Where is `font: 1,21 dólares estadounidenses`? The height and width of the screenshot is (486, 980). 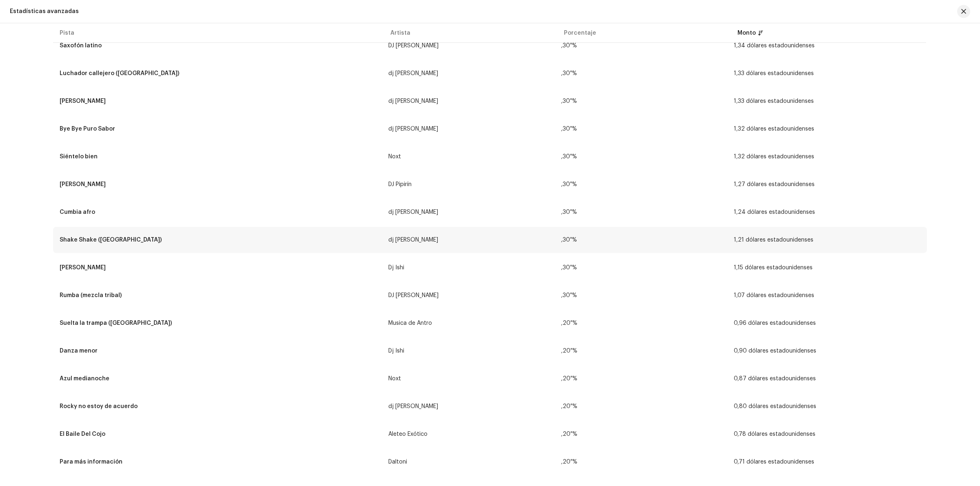
font: 1,21 dólares estadounidenses is located at coordinates (774, 240).